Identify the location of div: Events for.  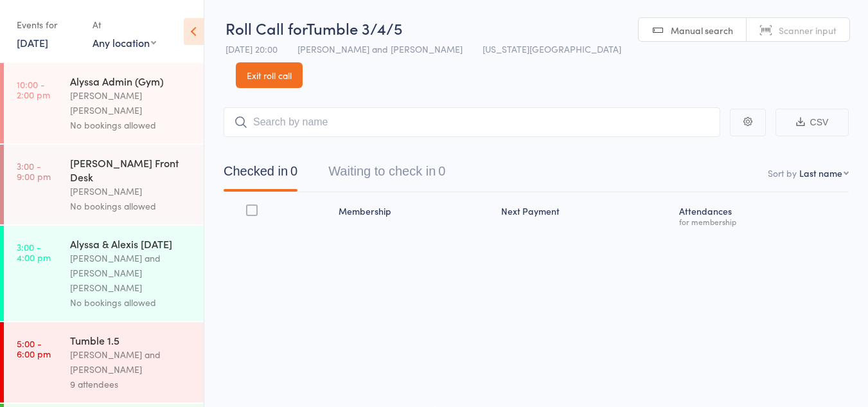
(48, 25).